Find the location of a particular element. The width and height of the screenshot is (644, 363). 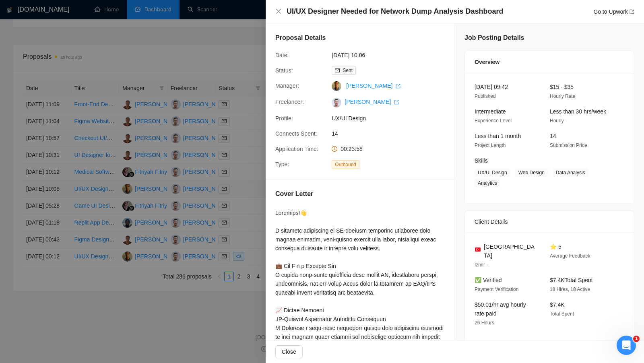

span: Application Time: is located at coordinates (297, 149).